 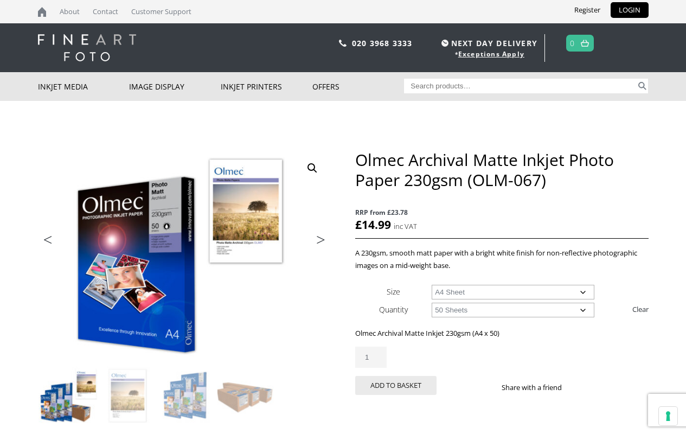 What do you see at coordinates (343, 43) in the screenshot?
I see `img: phone.svg` at bounding box center [343, 43].